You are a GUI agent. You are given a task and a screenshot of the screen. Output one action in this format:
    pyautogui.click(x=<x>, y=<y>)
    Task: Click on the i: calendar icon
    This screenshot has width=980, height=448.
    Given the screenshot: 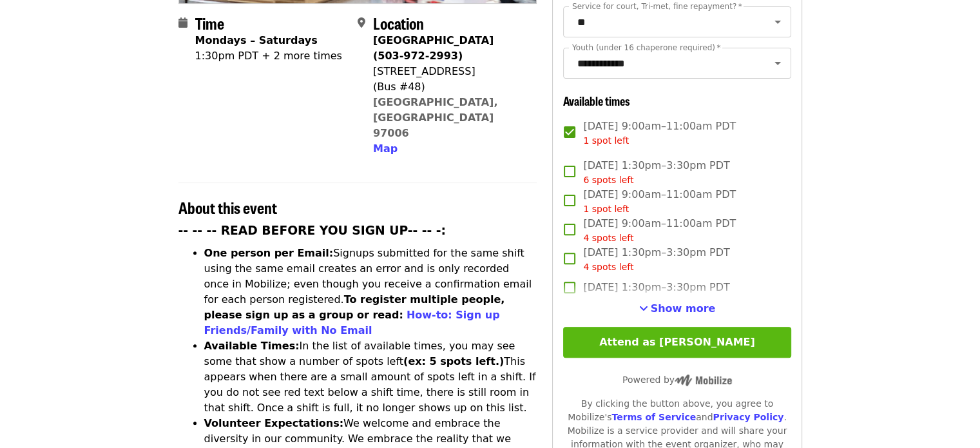 What is the action you would take?
    pyautogui.click(x=183, y=22)
    